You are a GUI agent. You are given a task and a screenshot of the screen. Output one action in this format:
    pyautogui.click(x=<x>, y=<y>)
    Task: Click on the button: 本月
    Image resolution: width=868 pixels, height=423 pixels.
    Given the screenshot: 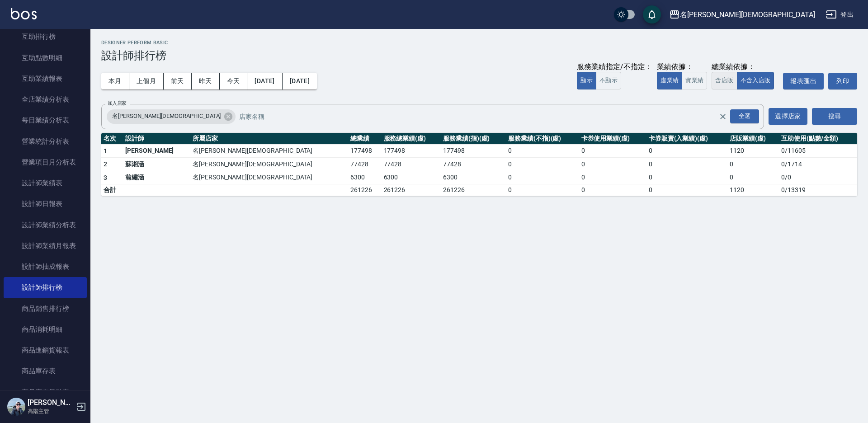 What is the action you would take?
    pyautogui.click(x=115, y=81)
    